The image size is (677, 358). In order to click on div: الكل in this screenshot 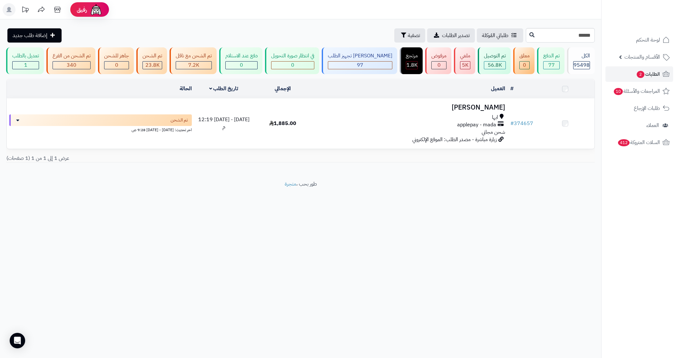, I will do `click(581, 56)`.